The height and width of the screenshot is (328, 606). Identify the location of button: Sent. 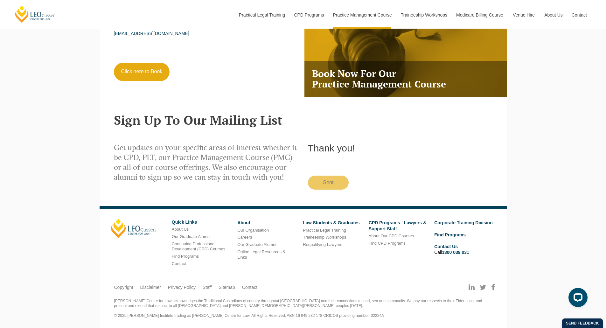
(328, 182).